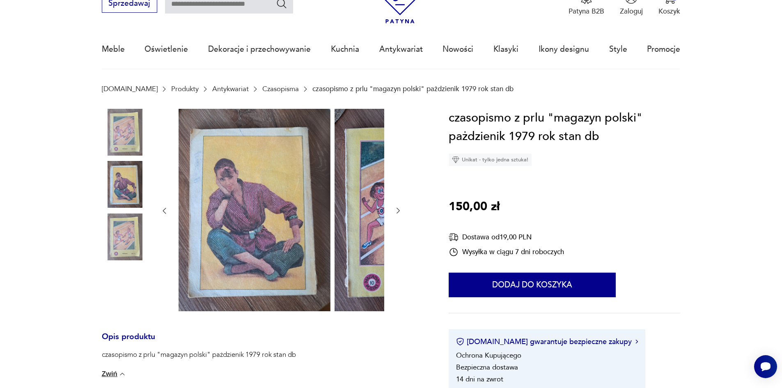 This screenshot has width=782, height=388. I want to click on li: Bezpieczna dostawa, so click(487, 367).